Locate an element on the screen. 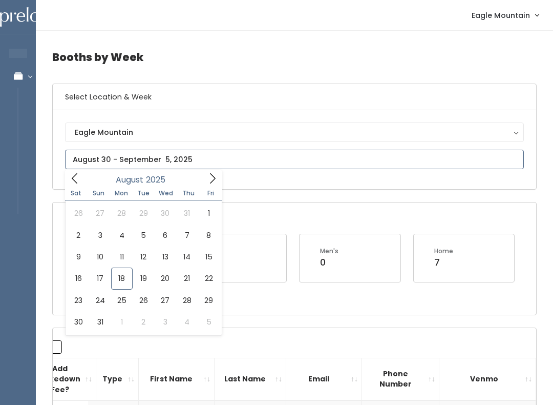  span: August 11, 2025 is located at coordinates (122, 257).